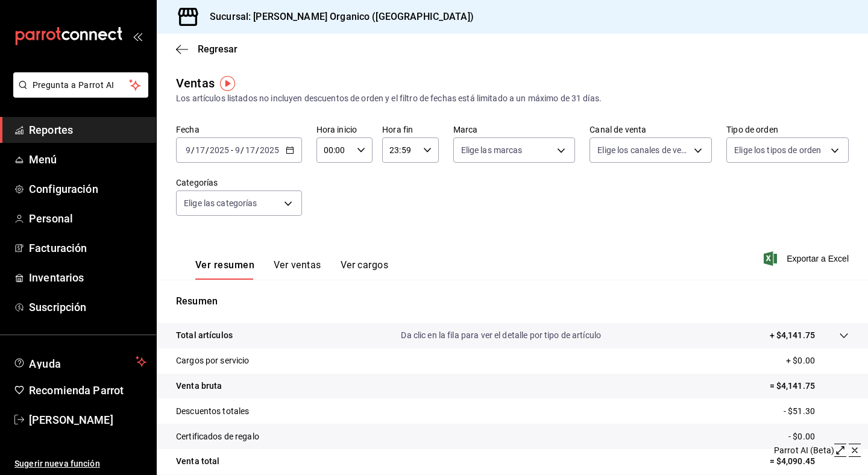 This screenshot has height=475, width=868. I want to click on p: - $0.00, so click(818, 437).